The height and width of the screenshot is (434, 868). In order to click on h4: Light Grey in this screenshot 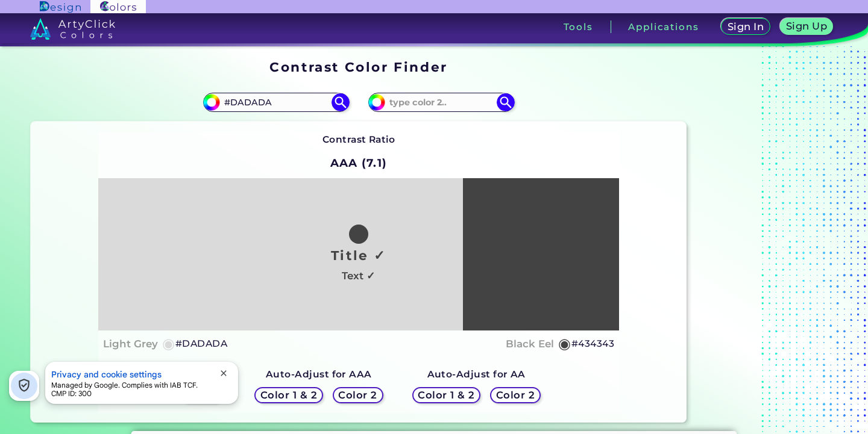, I will do `click(130, 343)`.